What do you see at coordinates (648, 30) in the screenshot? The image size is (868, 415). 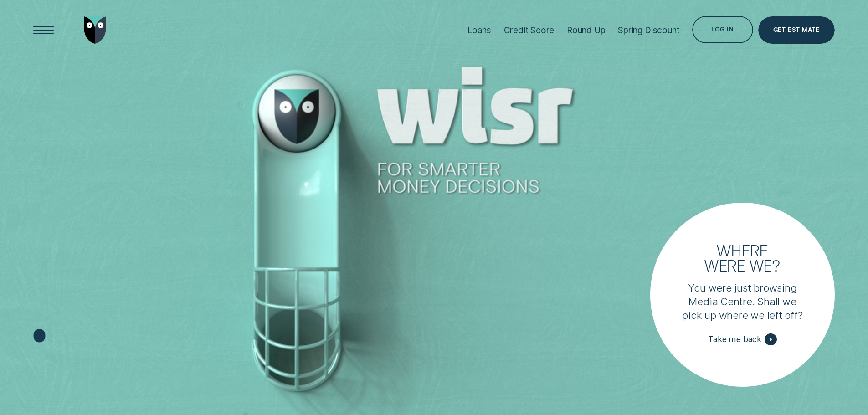 I see `div: Spring Discount` at bounding box center [648, 30].